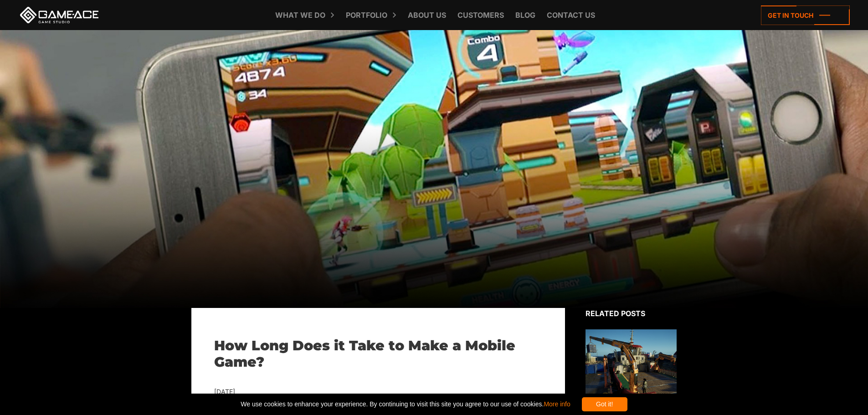 Image resolution: width=868 pixels, height=415 pixels. Describe the element at coordinates (631, 313) in the screenshot. I see `div: Related posts` at that location.